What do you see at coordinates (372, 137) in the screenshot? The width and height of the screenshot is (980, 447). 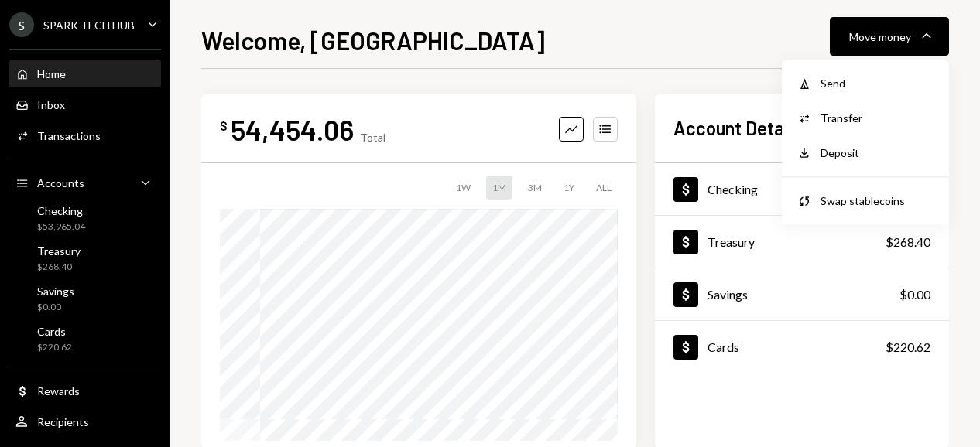 I see `div: Total` at bounding box center [372, 137].